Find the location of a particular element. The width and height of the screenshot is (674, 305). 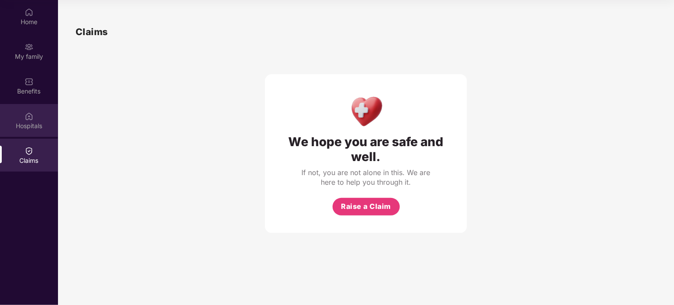

img: svg+xml;base64,PHN2ZyB3aWR0aD0iMjAiIGhlaWdodD0iMjAiIHZpZXdCb3g9IjAgMCAyMCAyMCIgZmlsbD0ibm9uZSIgeG... is located at coordinates (29, 47).